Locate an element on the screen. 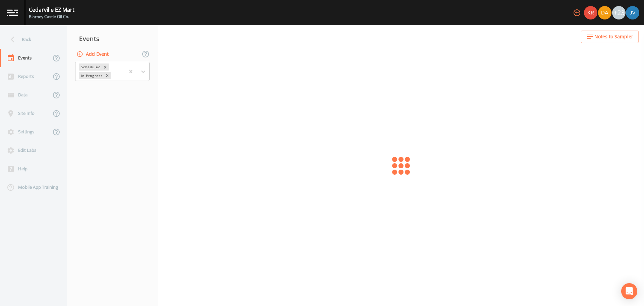  div: +23 is located at coordinates (619, 13).